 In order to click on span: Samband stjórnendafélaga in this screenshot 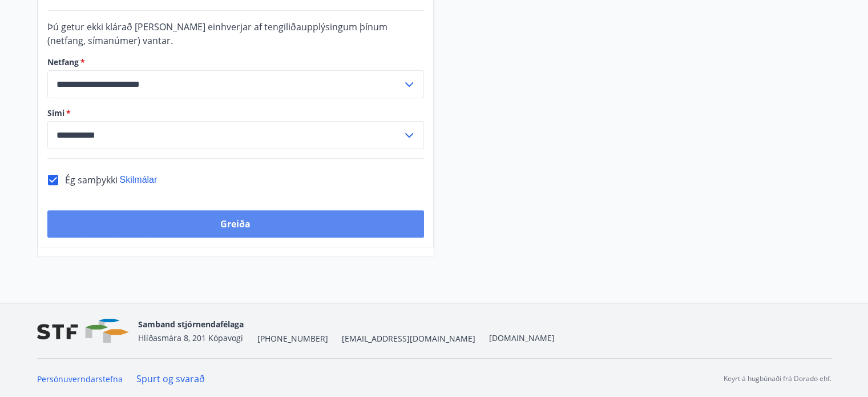, I will do `click(191, 324)`.